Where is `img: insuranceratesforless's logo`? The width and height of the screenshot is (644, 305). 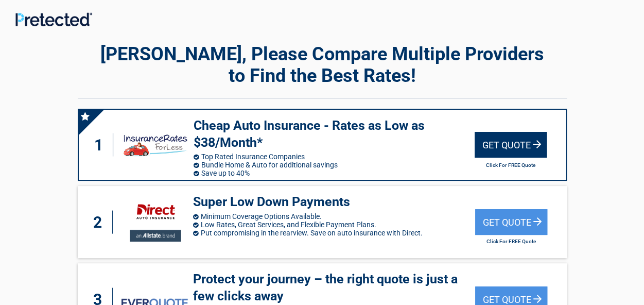
img: insuranceratesforless's logo is located at coordinates (155, 144).